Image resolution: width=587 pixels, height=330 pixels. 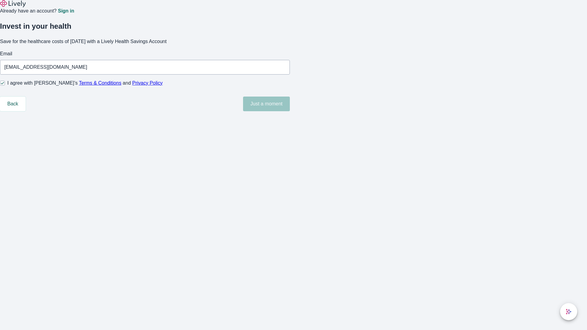 What do you see at coordinates (569, 312) in the screenshot?
I see `svg: Lively AI Assistant` at bounding box center [569, 312].